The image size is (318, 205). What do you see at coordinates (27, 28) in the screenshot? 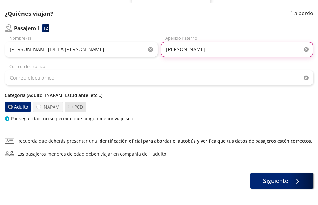
I see `p: Pasajero 1` at bounding box center [27, 28].